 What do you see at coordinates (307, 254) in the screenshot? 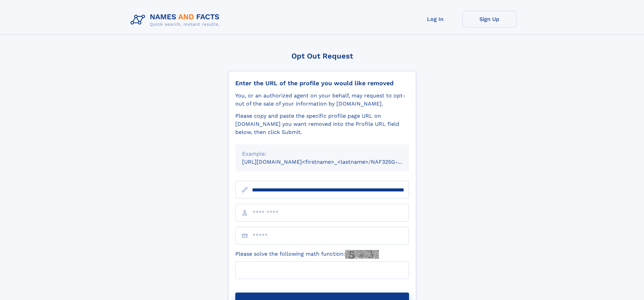
I see `label: Please solve the following math function:` at bounding box center [307, 254].